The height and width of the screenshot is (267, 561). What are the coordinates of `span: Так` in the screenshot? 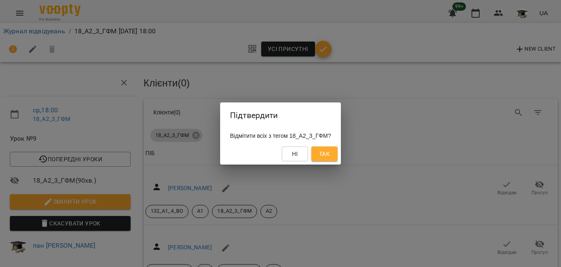 It's located at (325, 154).